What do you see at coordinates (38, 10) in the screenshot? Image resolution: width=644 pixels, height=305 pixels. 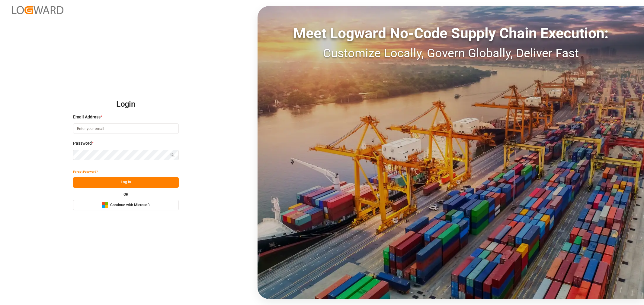 I see `img: Logward_new_orange.png` at bounding box center [38, 10].